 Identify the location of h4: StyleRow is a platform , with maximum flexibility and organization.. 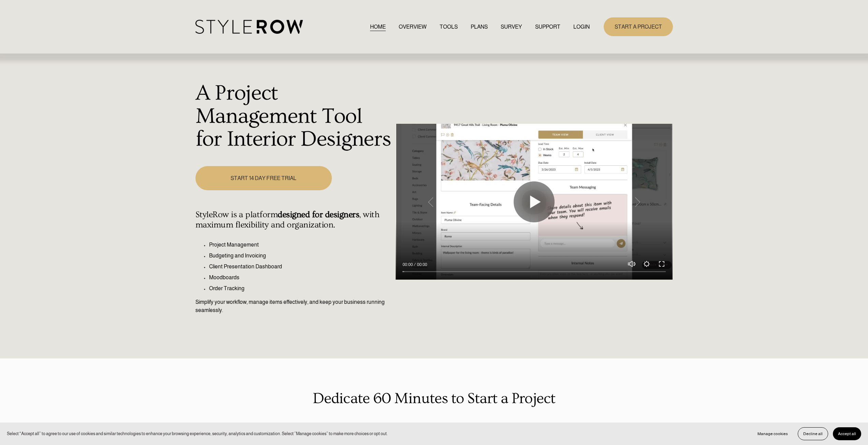
(294, 220).